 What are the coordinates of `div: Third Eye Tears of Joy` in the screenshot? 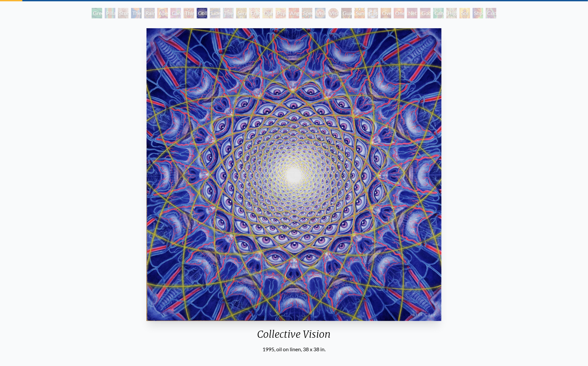 It's located at (189, 13).